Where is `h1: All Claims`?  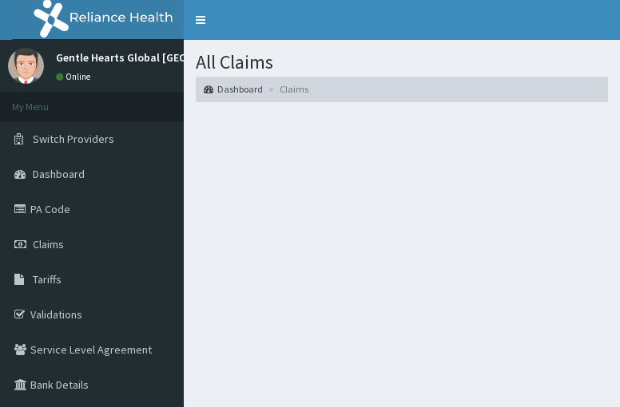 h1: All Claims is located at coordinates (402, 62).